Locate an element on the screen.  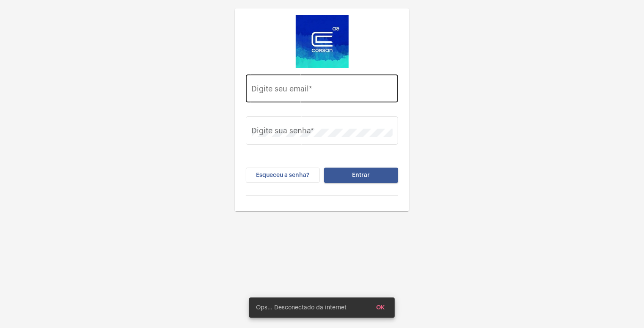
input: Digite seu email is located at coordinates (322, 91).